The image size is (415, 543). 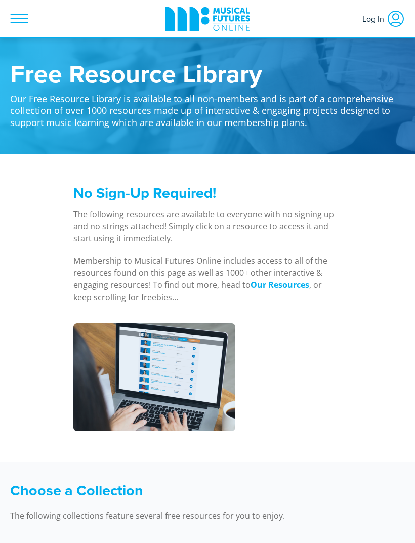 I want to click on h1: Free Resource Library, so click(x=208, y=73).